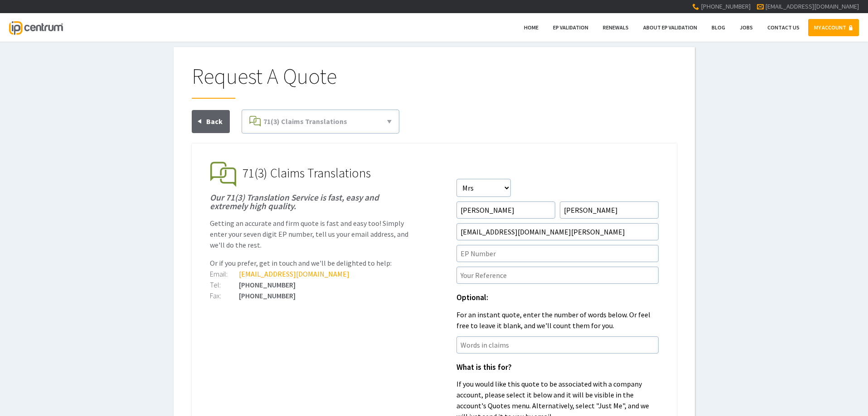  What do you see at coordinates (557, 232) in the screenshot?
I see `input: Email` at bounding box center [557, 232].